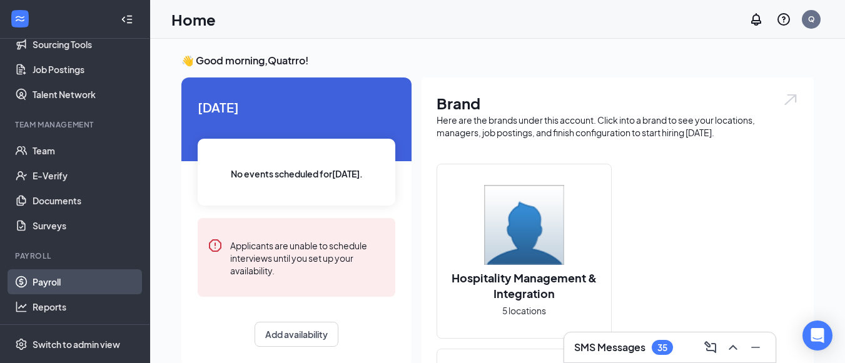 This screenshot has width=845, height=363. I want to click on div: Here are the brands under this account. Click into a brand to see your locations, managers, job p..., so click(617, 126).